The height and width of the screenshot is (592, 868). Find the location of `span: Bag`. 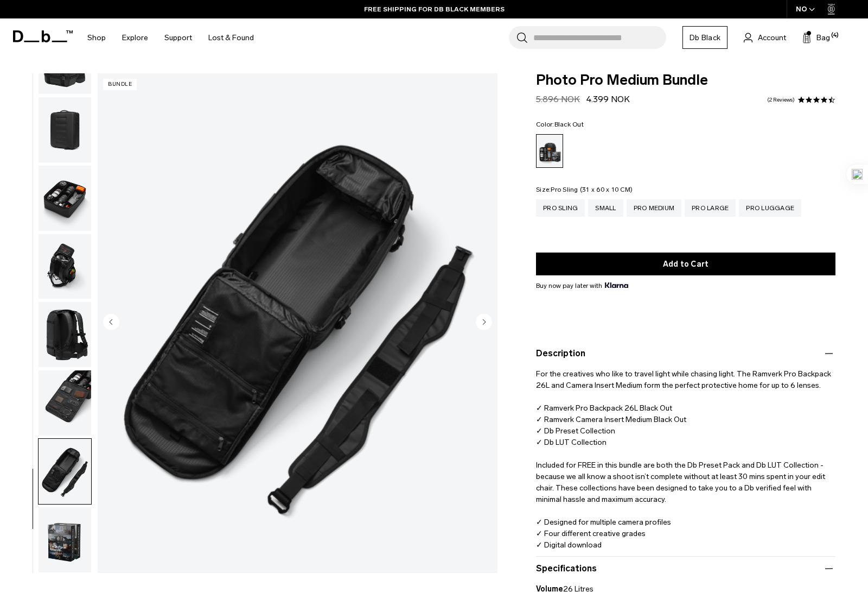

span: Bag is located at coordinates (823, 37).